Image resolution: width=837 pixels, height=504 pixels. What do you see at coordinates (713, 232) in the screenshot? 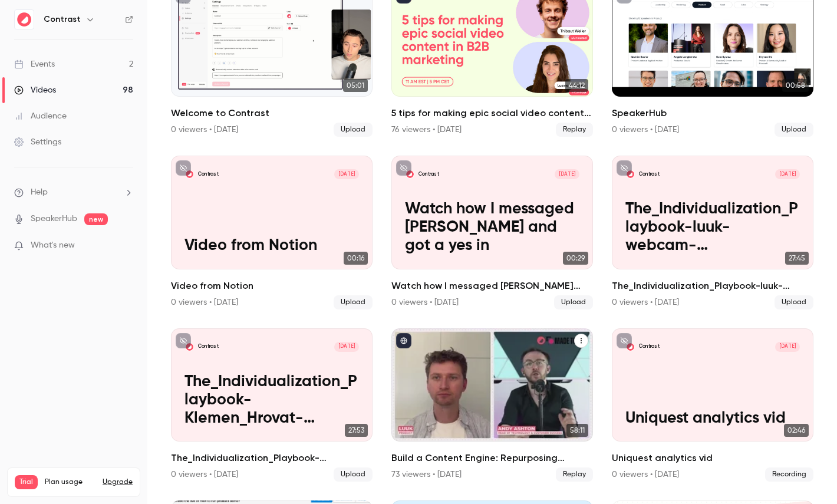
I see `li: The_Individualization_Playbook-luuk-webcam-00h_00m_00s_251ms-StreamYard` at bounding box center [713, 232].